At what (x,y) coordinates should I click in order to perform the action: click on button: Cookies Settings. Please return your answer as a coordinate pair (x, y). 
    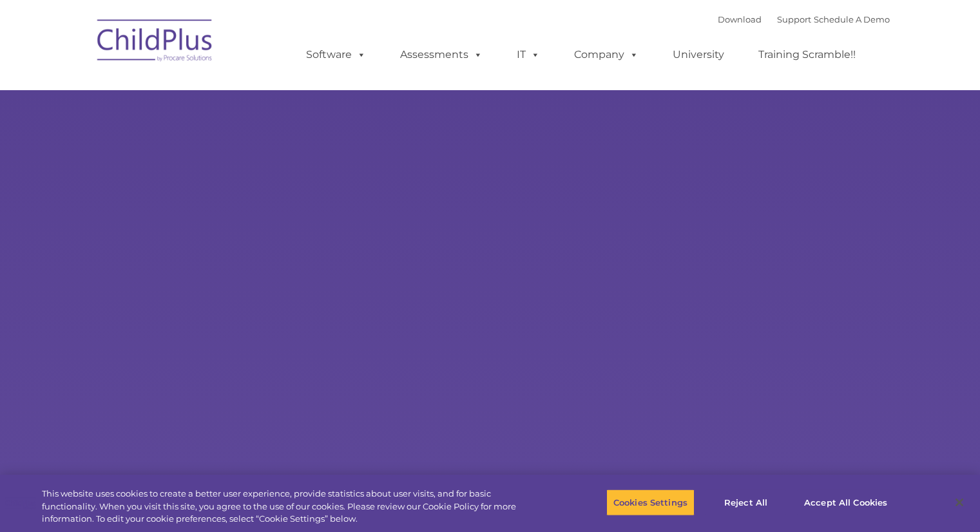
    Looking at the image, I should click on (650, 502).